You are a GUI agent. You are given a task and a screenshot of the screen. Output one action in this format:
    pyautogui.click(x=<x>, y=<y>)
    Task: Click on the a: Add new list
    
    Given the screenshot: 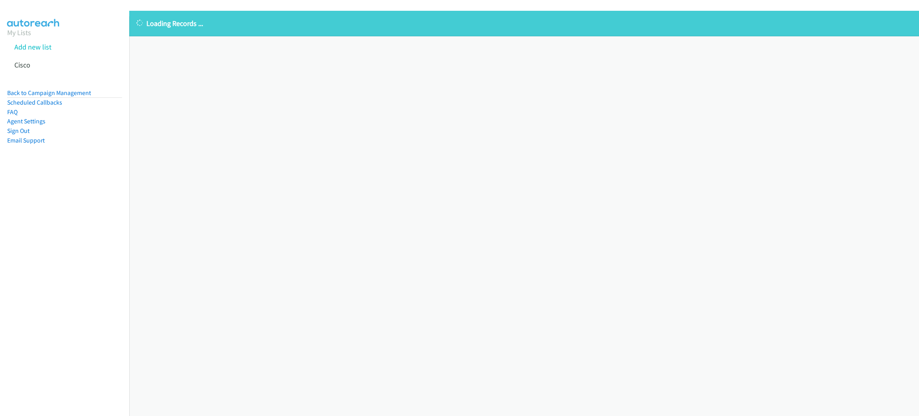 What is the action you would take?
    pyautogui.click(x=33, y=47)
    